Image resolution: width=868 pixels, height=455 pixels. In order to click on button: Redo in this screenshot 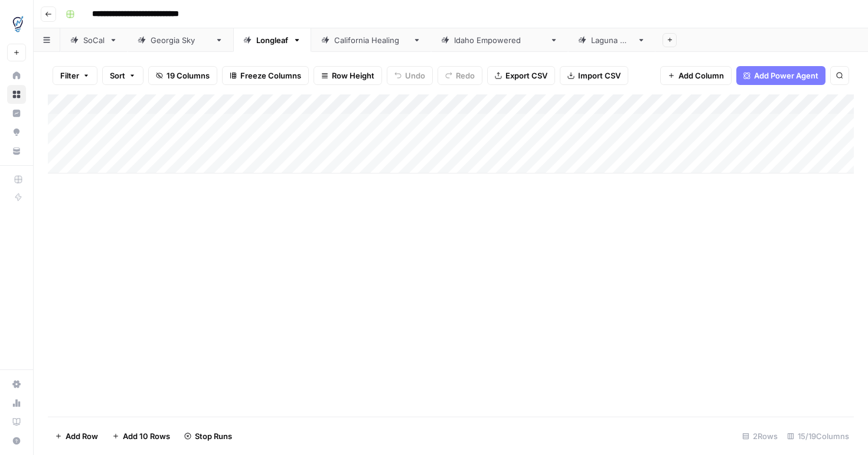, I will do `click(460, 75)`.